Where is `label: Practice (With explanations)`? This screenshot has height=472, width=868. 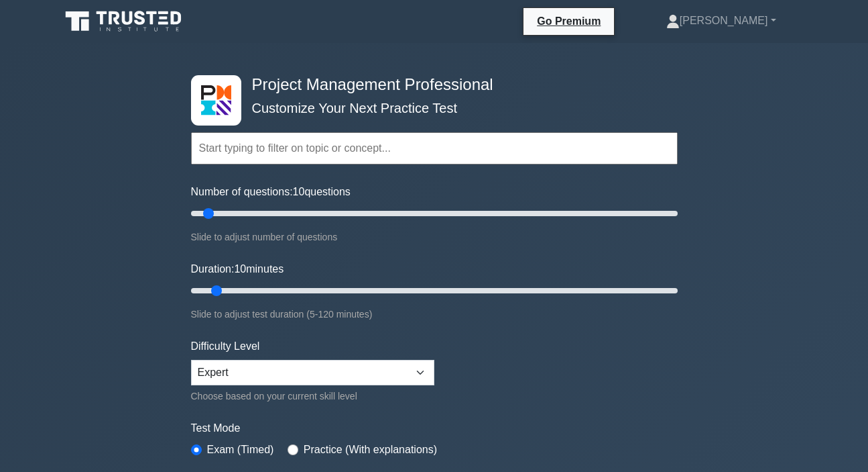
label: Practice (With explanations) is located at coordinates (370, 449).